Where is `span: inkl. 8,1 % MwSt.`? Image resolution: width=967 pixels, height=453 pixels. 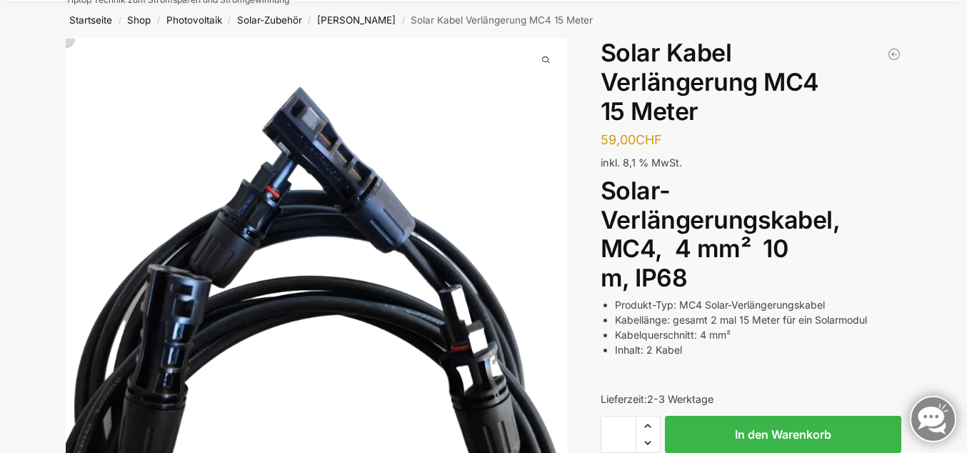
span: inkl. 8,1 % MwSt. is located at coordinates (641, 162).